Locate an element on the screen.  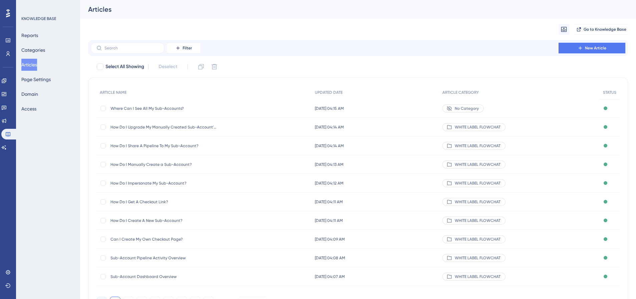
button: New Article is located at coordinates (592, 48).